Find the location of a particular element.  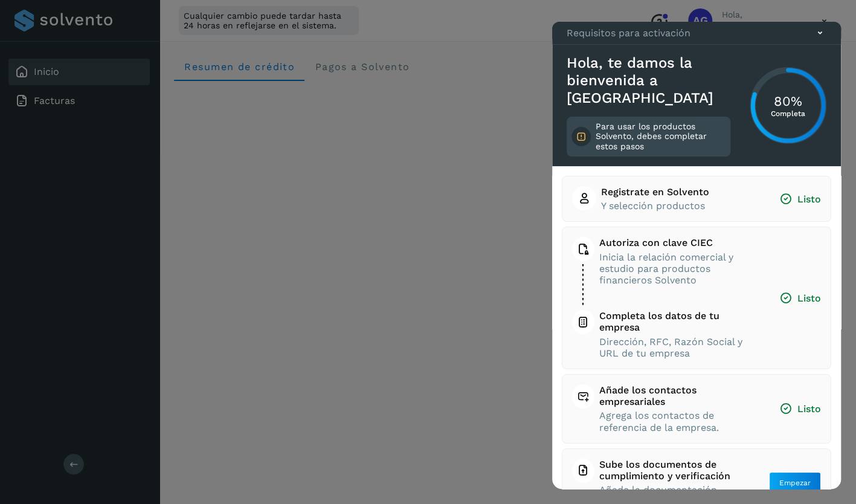

h3: 80% is located at coordinates (788, 101).